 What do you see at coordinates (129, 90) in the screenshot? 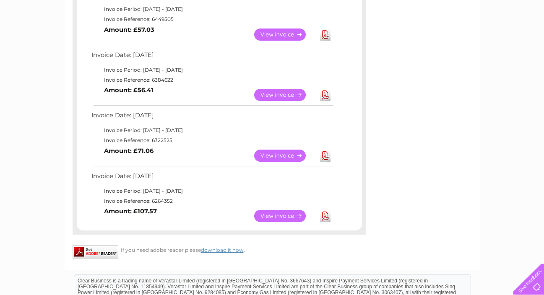
I see `b: Amount: £56.41` at bounding box center [129, 90].